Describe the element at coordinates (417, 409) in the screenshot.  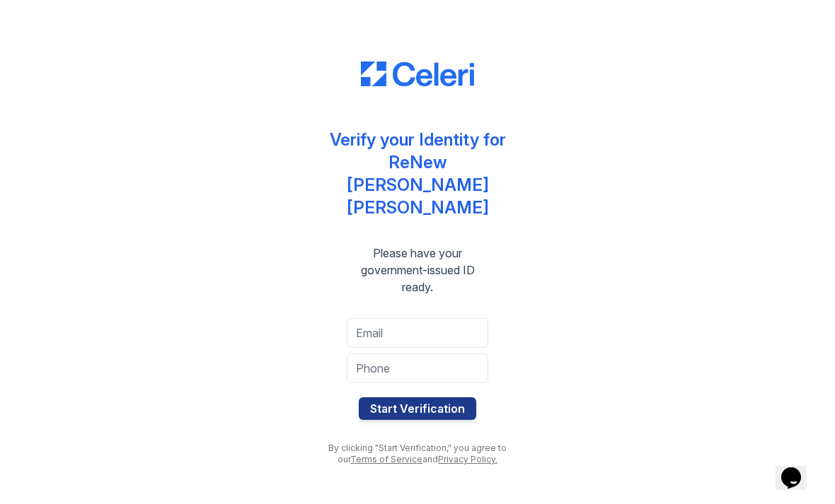
I see `button: Start Verification` at that location.